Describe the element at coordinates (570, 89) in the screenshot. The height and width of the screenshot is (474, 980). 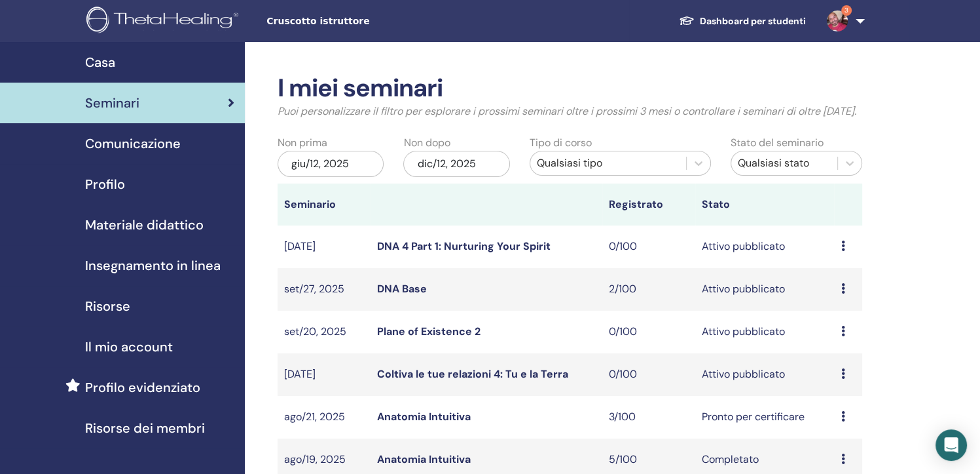
I see `h2: I miei seminari` at that location.